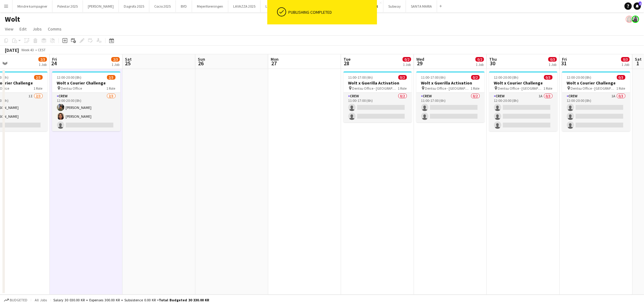 The image size is (644, 305). I want to click on a: Comms, so click(55, 29).